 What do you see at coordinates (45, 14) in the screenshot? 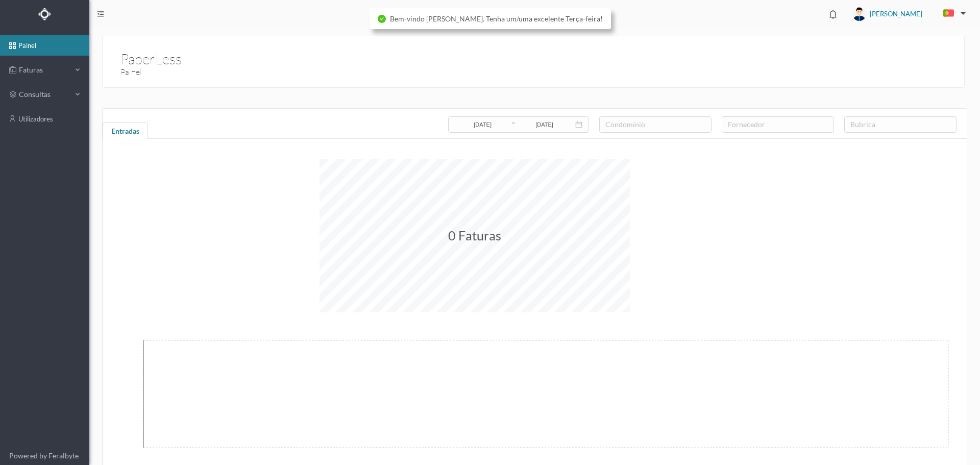
I see `img: Logo` at bounding box center [45, 14].